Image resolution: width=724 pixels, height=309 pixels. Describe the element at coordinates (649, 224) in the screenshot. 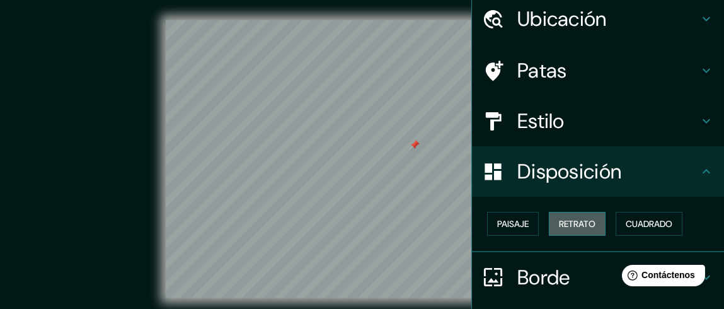

I see `font: Cuadrado` at that location.